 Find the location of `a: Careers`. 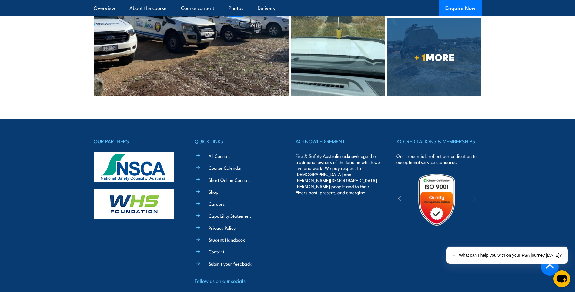

a: Careers is located at coordinates (216, 203).